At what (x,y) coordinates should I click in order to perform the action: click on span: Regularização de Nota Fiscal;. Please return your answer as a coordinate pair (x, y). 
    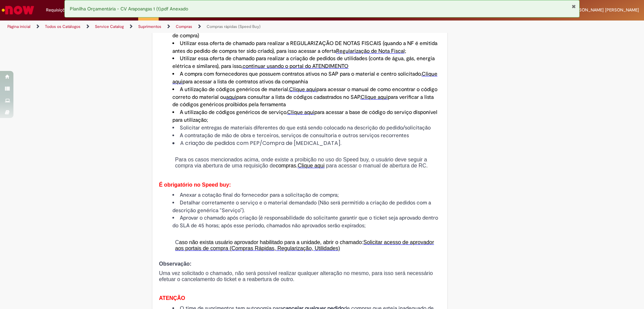
    Looking at the image, I should click on (371, 51).